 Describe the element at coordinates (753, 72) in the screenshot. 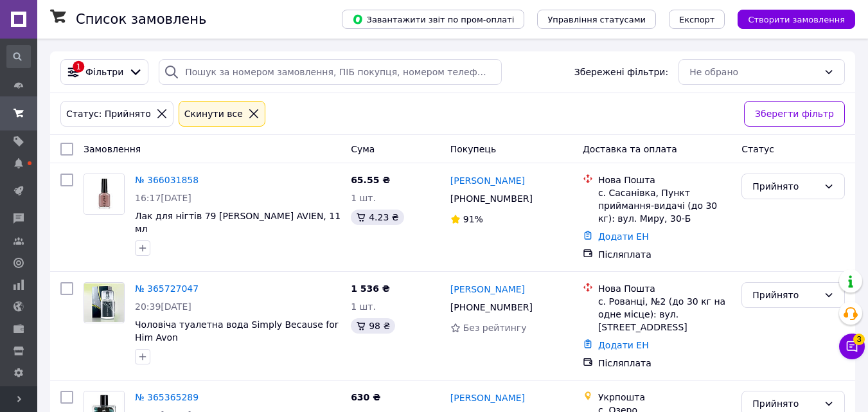

I see `div: Не обрано` at that location.